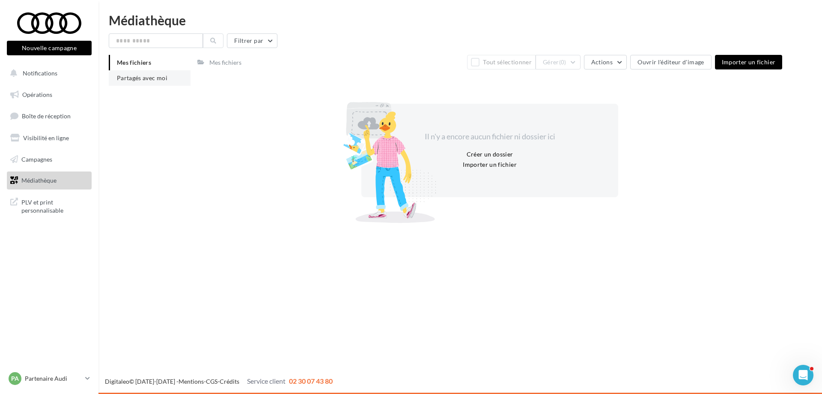  Describe the element at coordinates (225, 63) in the screenshot. I see `div: Mes fichiers` at that location.